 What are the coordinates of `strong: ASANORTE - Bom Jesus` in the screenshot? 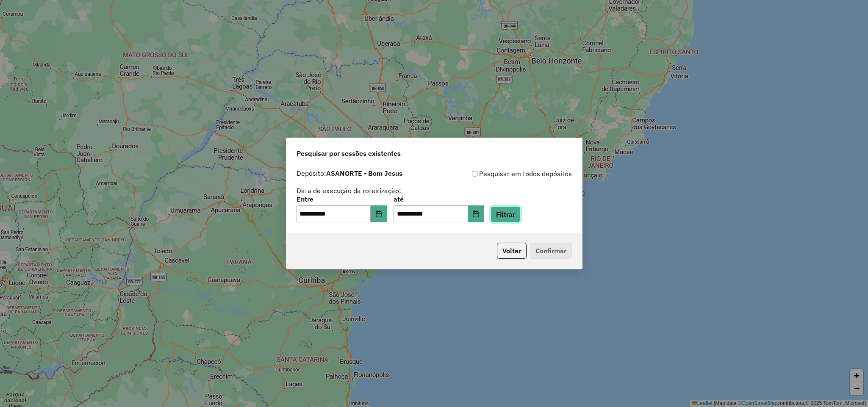 It's located at (364, 173).